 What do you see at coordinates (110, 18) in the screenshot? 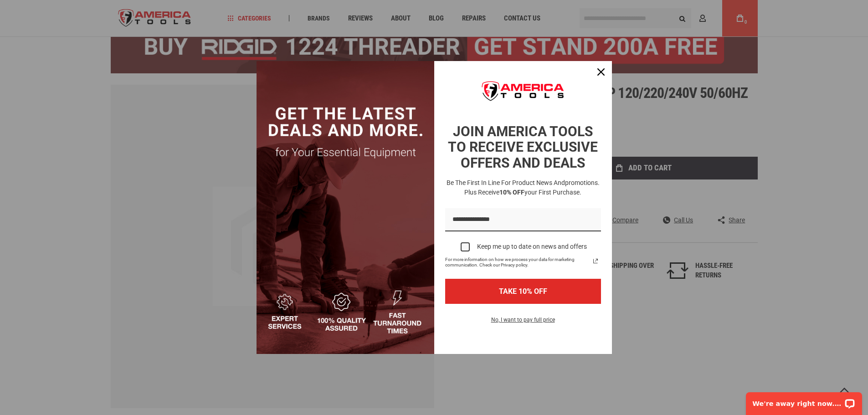
I see `button: Open LiveChat chat widget` at bounding box center [110, 18].